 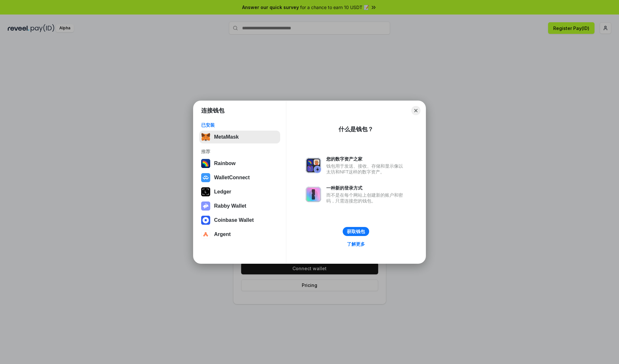 I want to click on div: 您的数字资产之家, so click(x=366, y=159).